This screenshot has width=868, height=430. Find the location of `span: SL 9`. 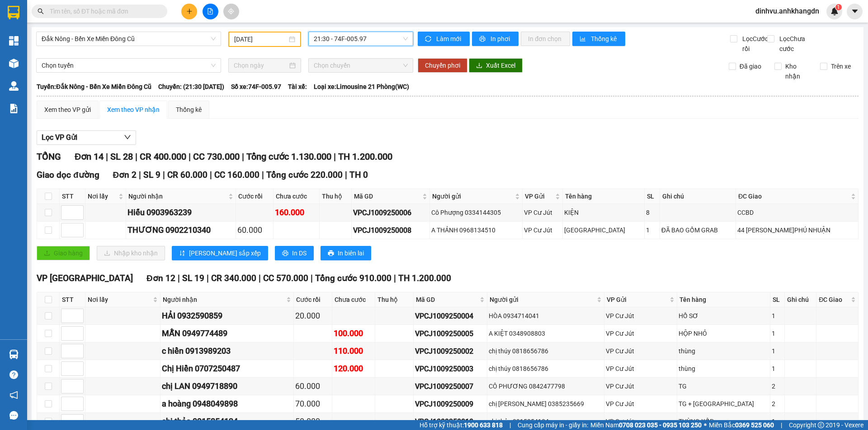

span: SL 9 is located at coordinates (152, 175).